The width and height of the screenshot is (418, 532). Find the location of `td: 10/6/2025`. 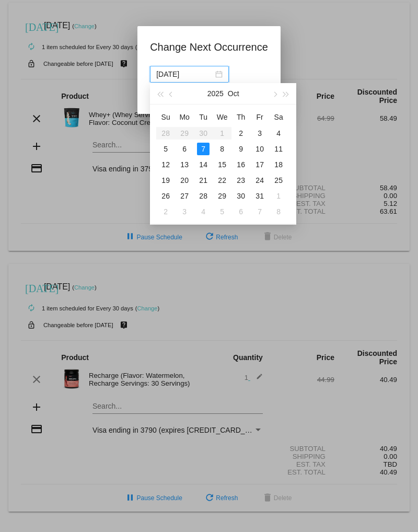

td: 10/6/2025 is located at coordinates (184, 149).